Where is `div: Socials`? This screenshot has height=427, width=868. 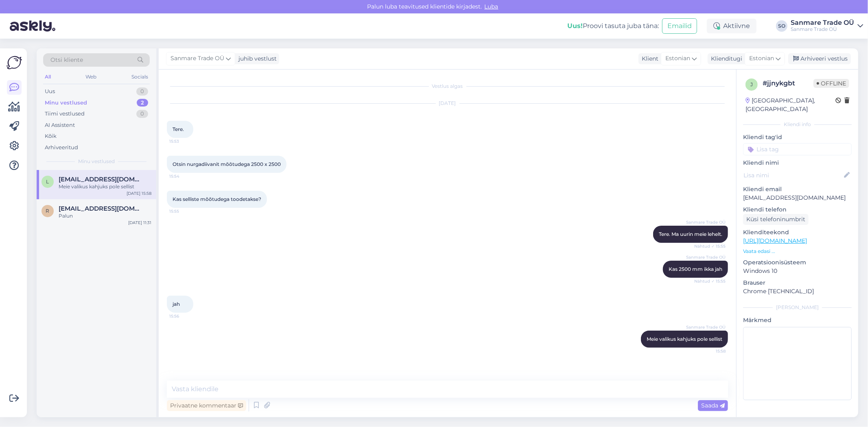
div: Socials is located at coordinates (140, 77).